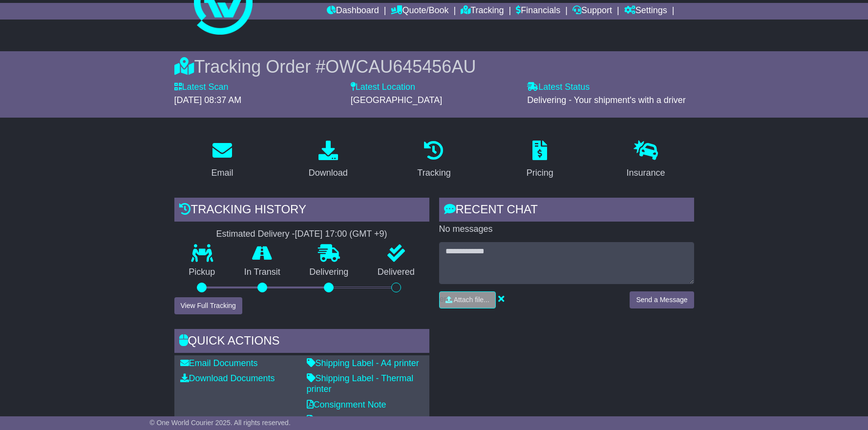  Describe the element at coordinates (540, 173) in the screenshot. I see `div: Pricing` at that location.